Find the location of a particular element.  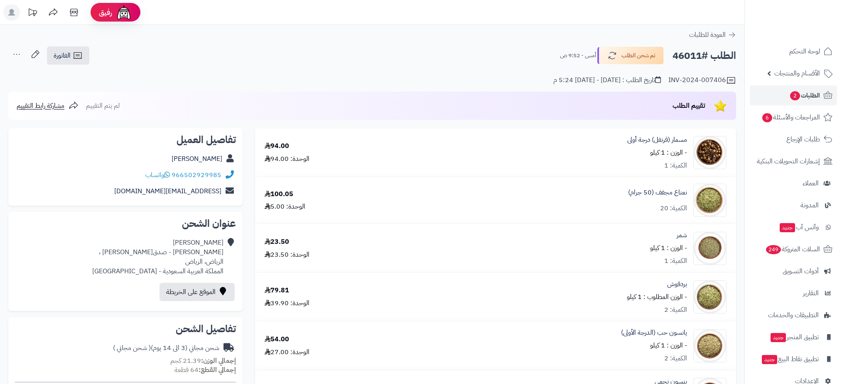

span: ( شحن مجاني ) is located at coordinates (132, 348).